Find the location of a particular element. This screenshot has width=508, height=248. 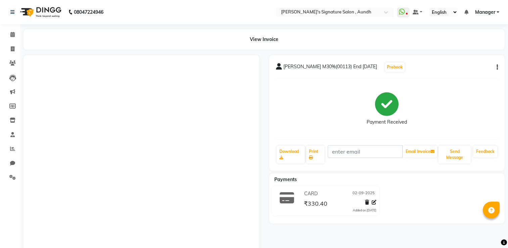

div: Payment Received is located at coordinates (387, 122).